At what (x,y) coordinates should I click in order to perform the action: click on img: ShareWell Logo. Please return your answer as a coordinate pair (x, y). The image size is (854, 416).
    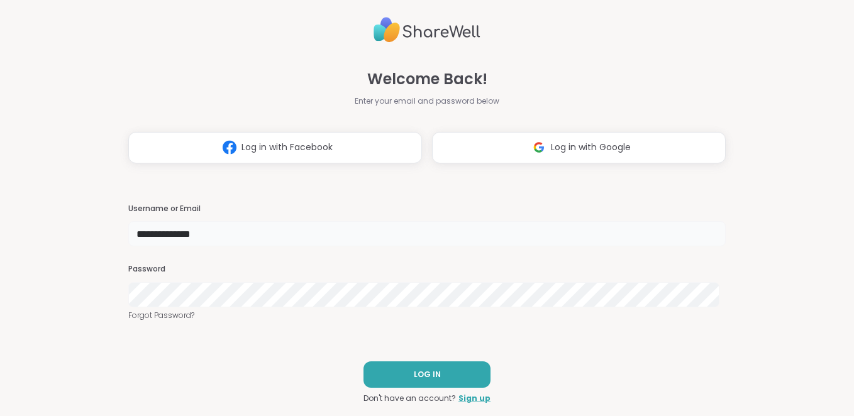
    Looking at the image, I should click on (427, 30).